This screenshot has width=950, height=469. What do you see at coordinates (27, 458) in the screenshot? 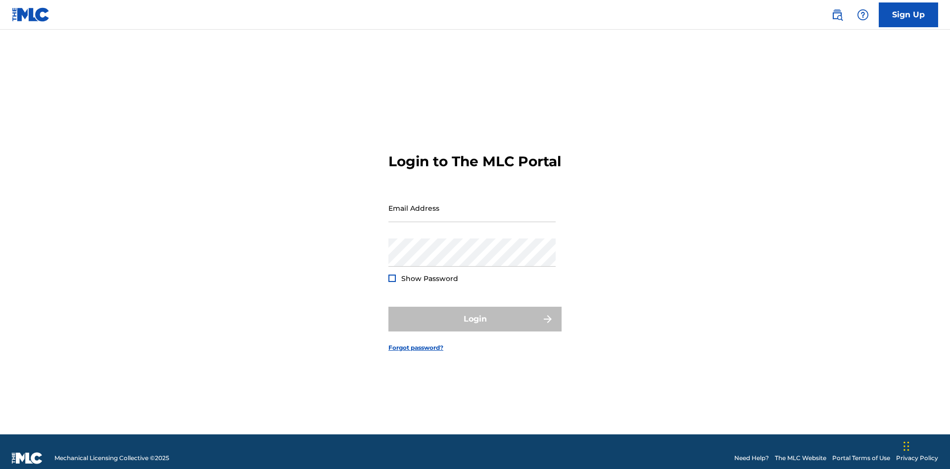
I see `img: logo` at bounding box center [27, 458].